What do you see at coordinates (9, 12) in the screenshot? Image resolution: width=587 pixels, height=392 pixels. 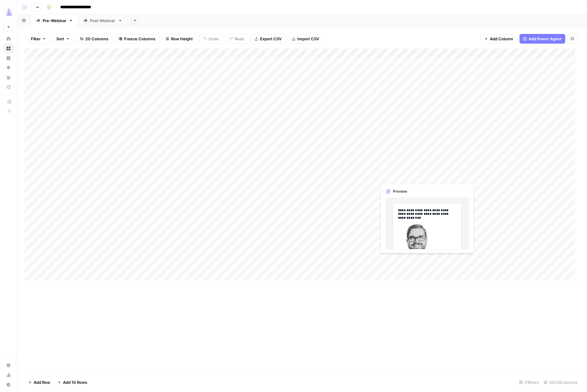 I see `img: AirOps Growth Logo` at bounding box center [9, 12].